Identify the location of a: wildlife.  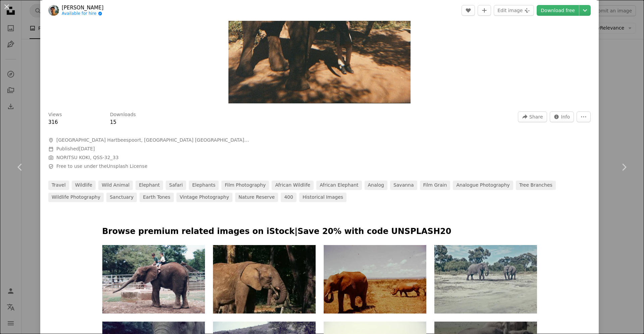
(84, 185).